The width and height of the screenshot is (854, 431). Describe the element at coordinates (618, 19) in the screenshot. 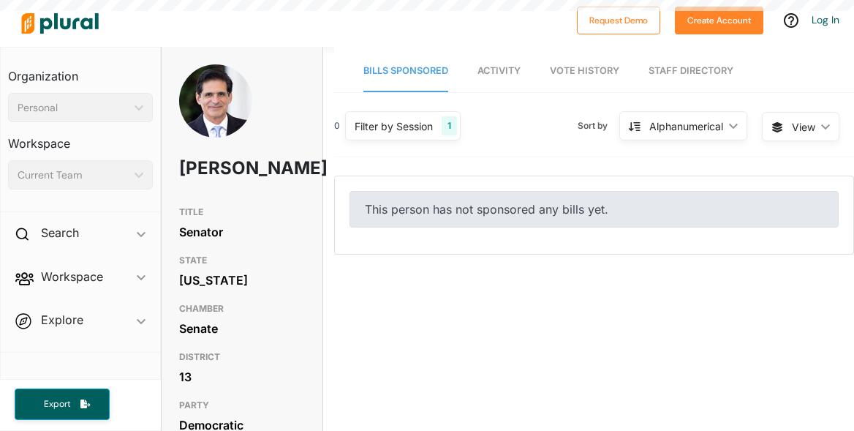

I see `a: Request Demo` at that location.